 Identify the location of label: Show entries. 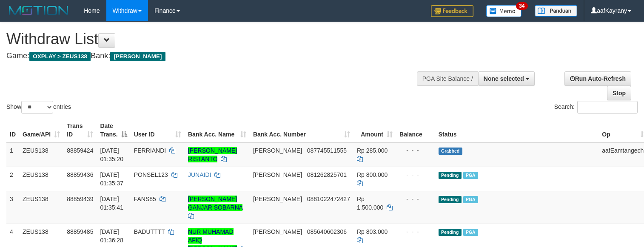
(39, 107).